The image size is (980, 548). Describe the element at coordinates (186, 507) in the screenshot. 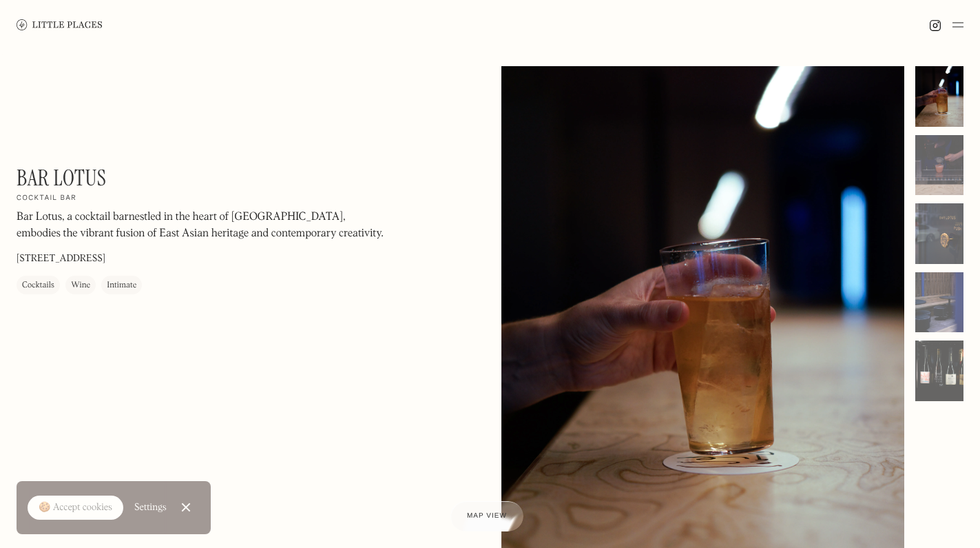

I see `a: Close Cookie Popup` at that location.